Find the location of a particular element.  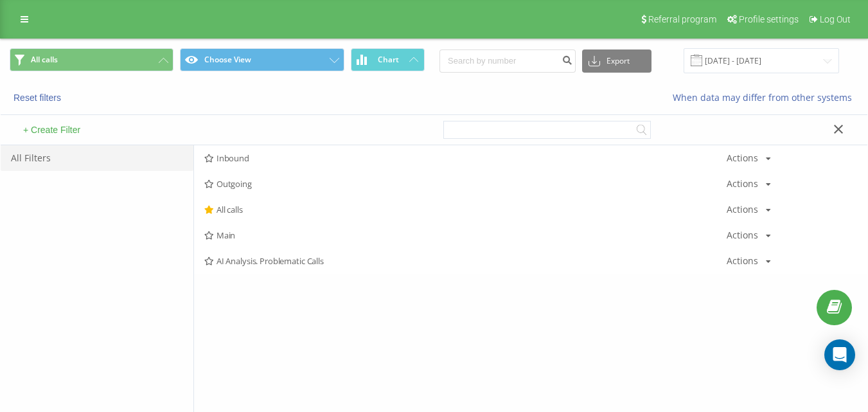

button: Close is located at coordinates (839, 130).